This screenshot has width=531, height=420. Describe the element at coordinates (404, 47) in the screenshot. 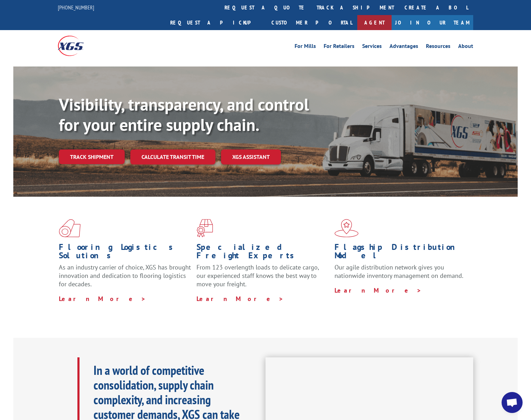

I see `a: Advantages` at that location.